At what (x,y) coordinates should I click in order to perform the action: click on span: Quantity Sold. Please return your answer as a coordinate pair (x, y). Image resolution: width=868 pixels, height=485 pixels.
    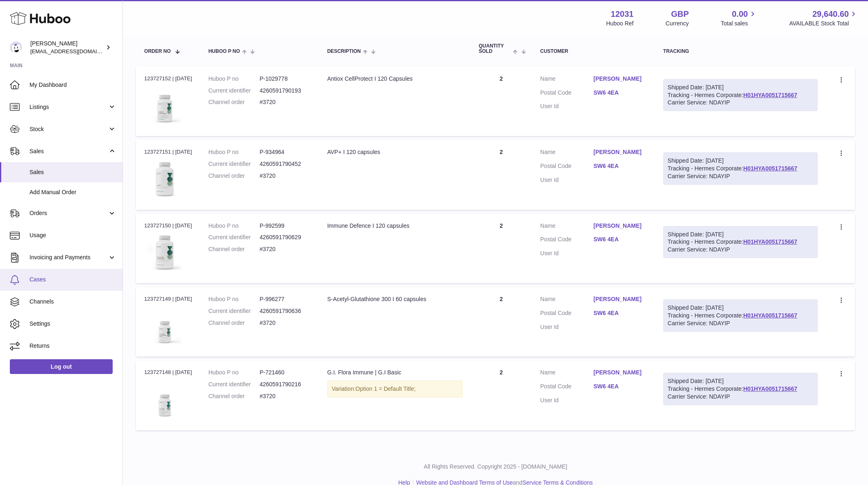
    Looking at the image, I should click on (495, 49).